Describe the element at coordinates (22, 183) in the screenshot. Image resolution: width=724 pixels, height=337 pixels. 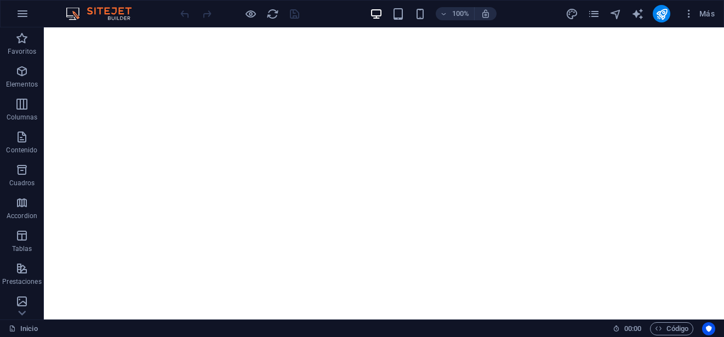
I see `p: Cuadros` at that location.